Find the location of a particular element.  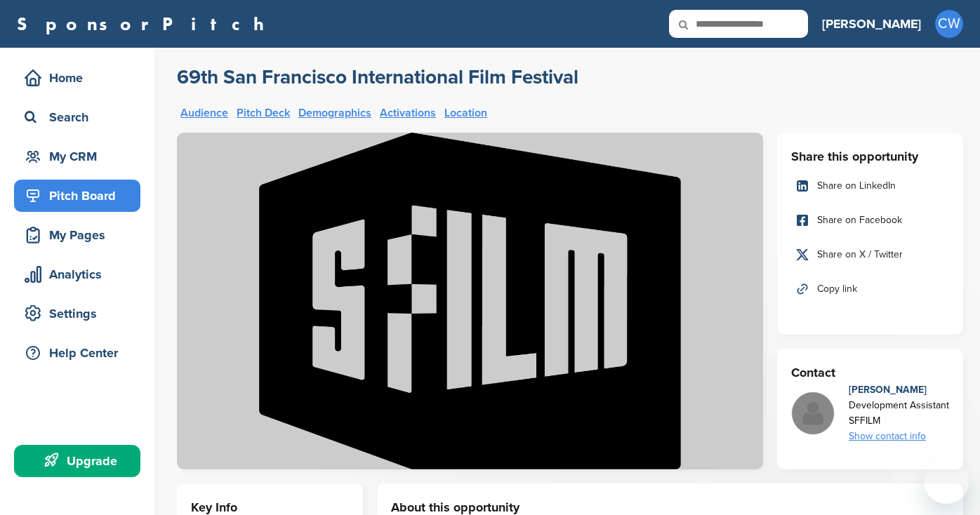

div: Help Center is located at coordinates (80, 353).